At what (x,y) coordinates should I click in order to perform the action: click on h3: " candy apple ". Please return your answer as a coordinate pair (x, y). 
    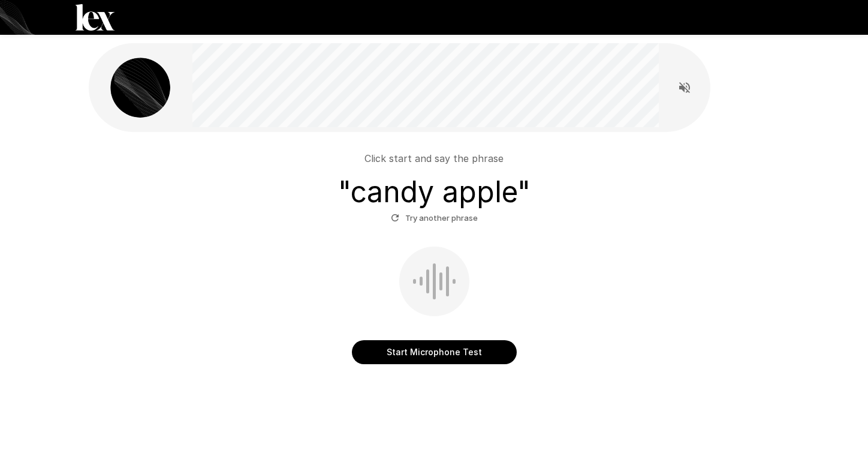
    Looking at the image, I should click on (434, 192).